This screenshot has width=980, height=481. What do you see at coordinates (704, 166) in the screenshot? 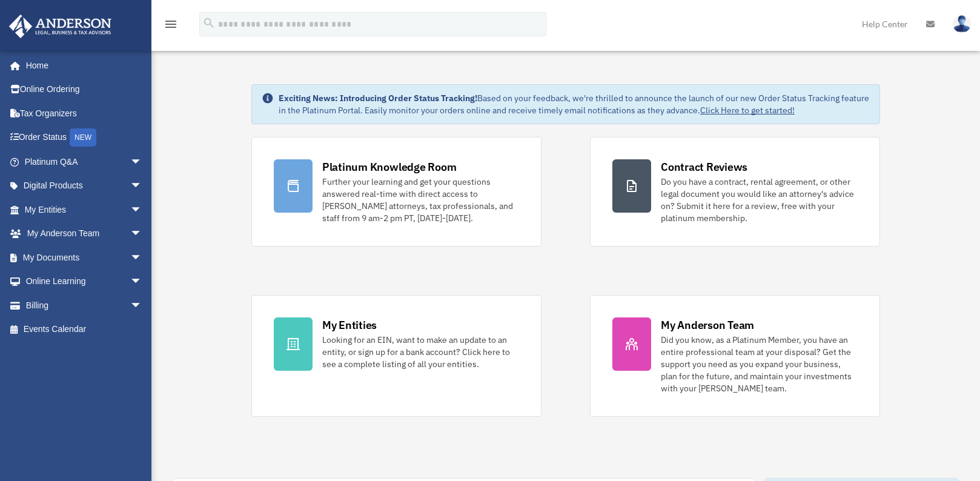
I see `div: Contract Reviews` at bounding box center [704, 166].